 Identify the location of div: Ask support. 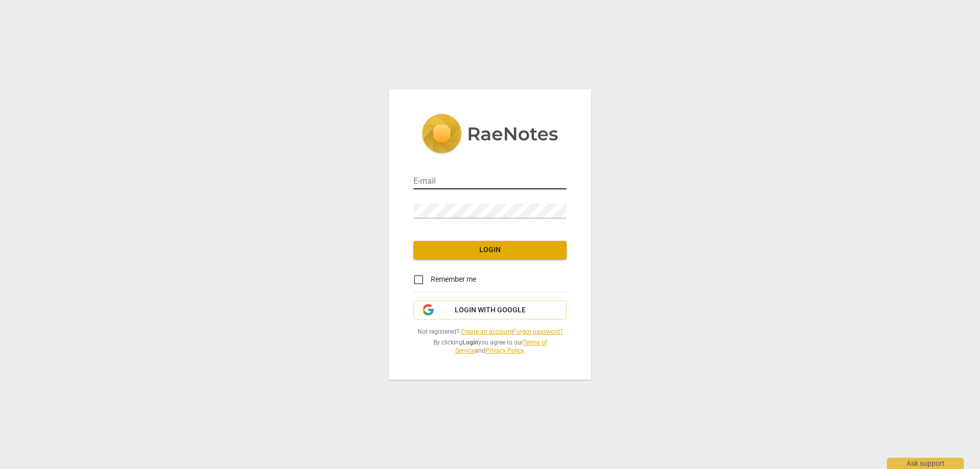
(925, 463).